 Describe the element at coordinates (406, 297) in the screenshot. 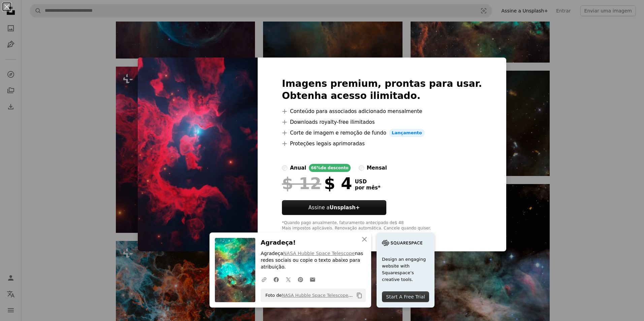

I see `div: Start A Free Trial` at that location.